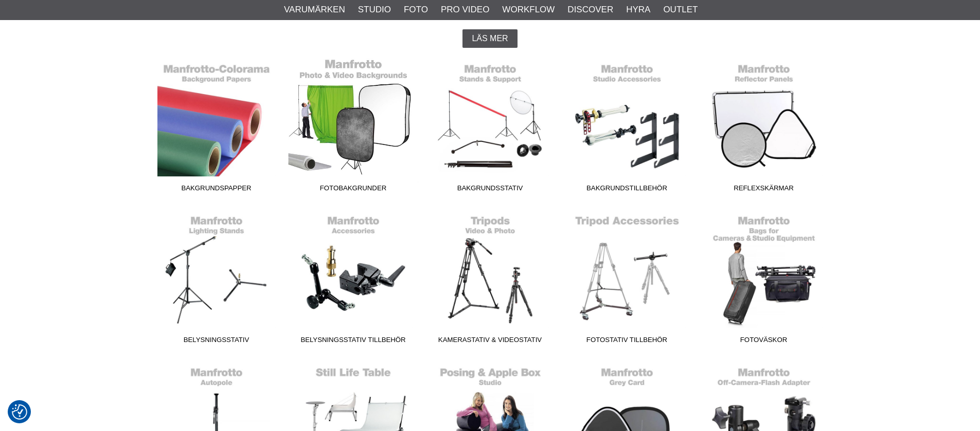 The width and height of the screenshot is (980, 431). I want to click on a: Outlet, so click(680, 10).